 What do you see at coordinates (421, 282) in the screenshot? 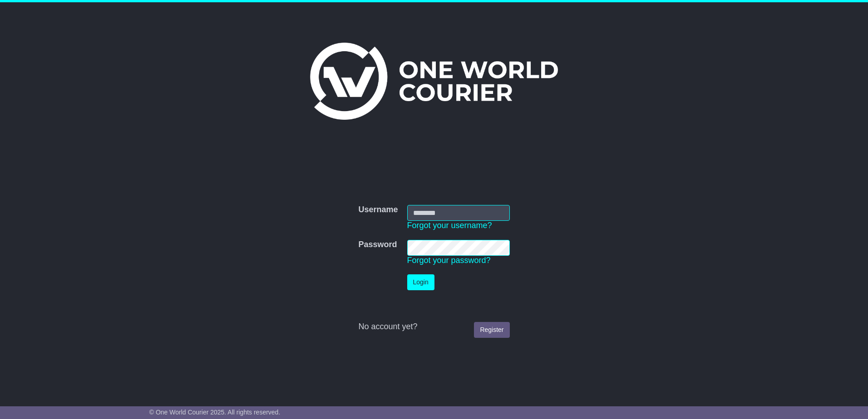
I see `button: Login` at bounding box center [421, 282].